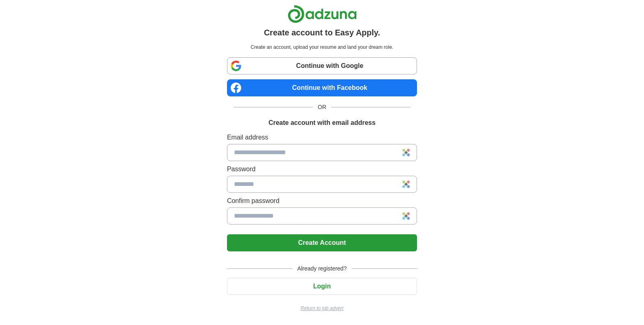 This screenshot has width=644, height=325. Describe the element at coordinates (322, 308) in the screenshot. I see `p: Return to job advert` at that location.